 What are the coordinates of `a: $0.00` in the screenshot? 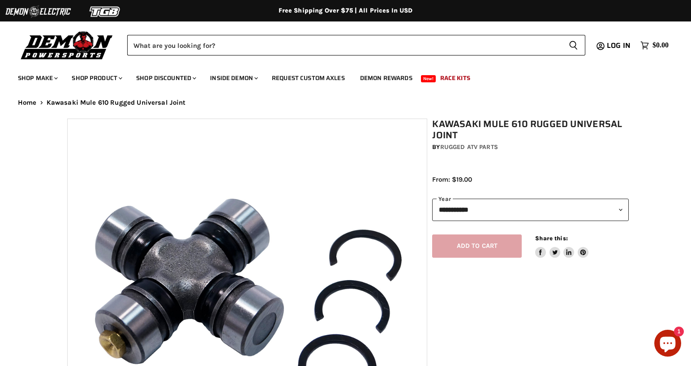 It's located at (654, 45).